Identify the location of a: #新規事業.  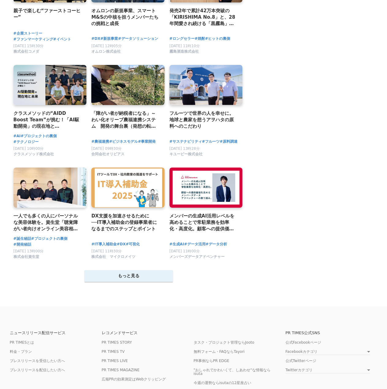
(109, 39).